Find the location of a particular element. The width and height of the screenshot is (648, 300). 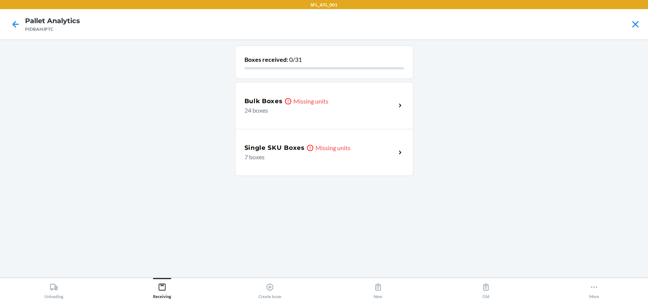

div: More is located at coordinates (594, 290).